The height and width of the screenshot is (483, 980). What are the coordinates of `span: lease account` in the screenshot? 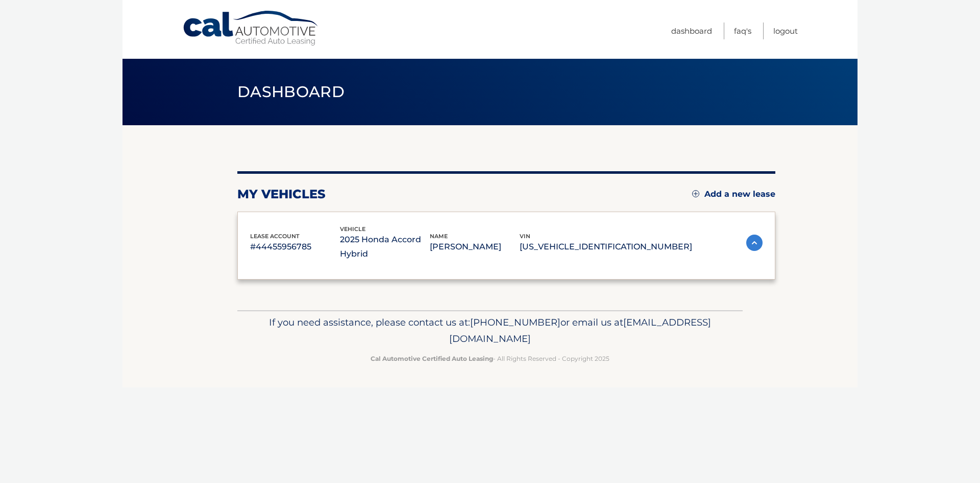 It's located at (274, 236).